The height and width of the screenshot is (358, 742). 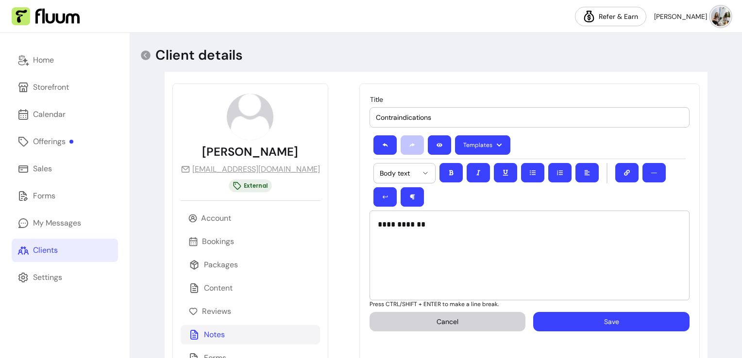 I want to click on a: Settings, so click(x=65, y=278).